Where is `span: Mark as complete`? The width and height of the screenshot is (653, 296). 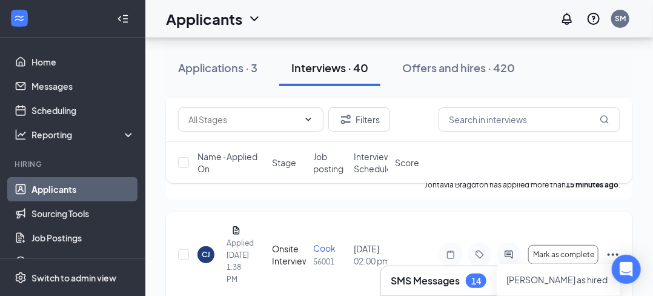
span: Mark as complete is located at coordinates (563, 254).